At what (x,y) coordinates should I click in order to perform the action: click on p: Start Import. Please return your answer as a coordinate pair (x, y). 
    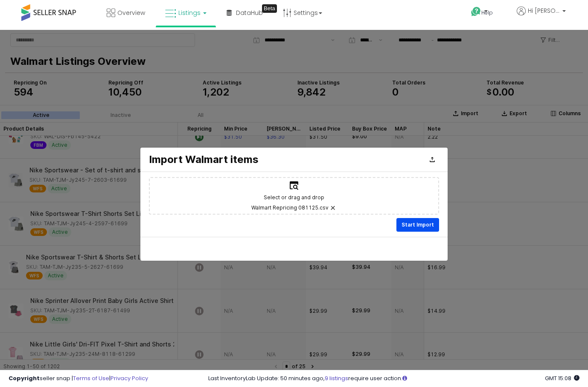
    Looking at the image, I should click on (418, 195).